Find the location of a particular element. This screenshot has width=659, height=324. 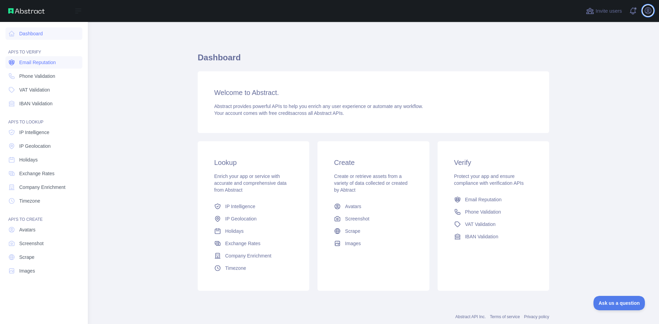

h1: Dashboard is located at coordinates (373, 60).